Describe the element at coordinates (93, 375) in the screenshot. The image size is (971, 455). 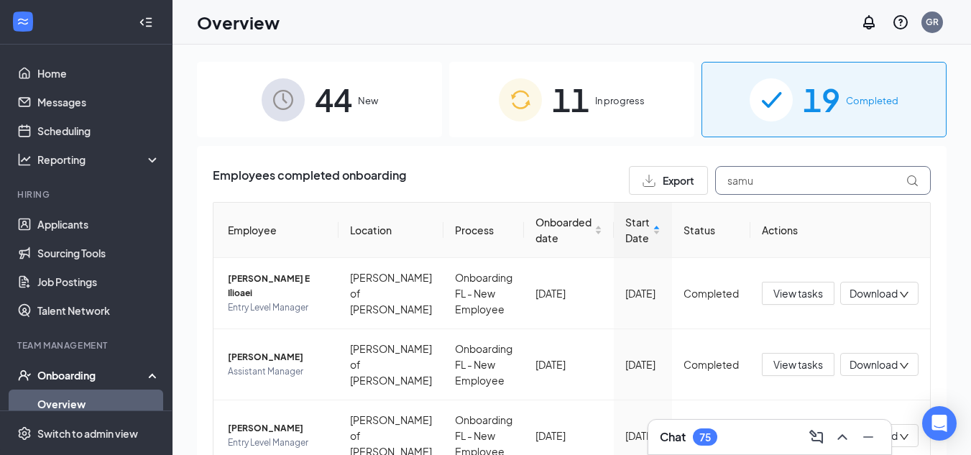
I see `div: Onboarding` at that location.